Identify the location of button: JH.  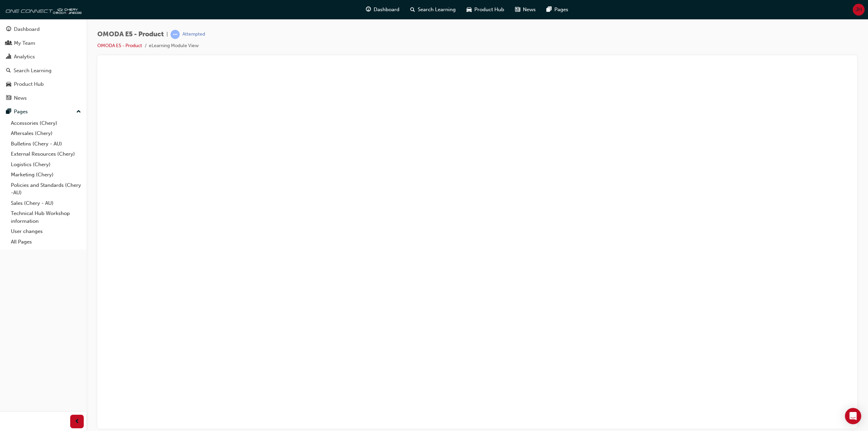
(859, 9).